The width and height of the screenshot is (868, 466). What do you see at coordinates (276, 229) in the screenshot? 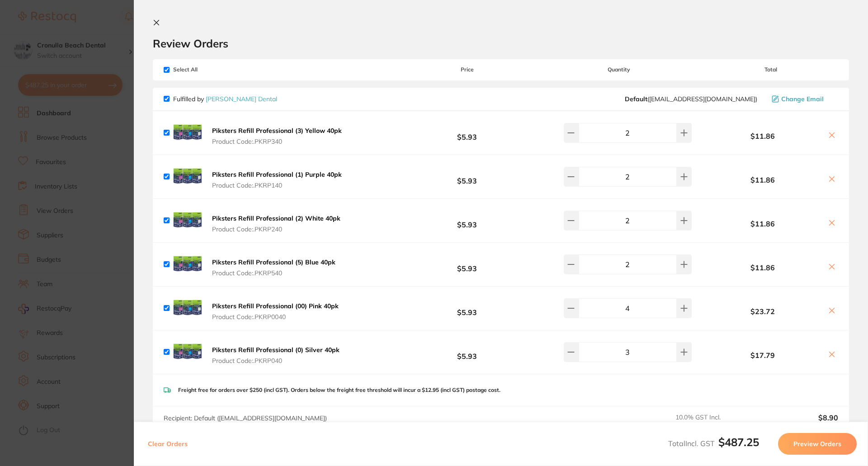
I see `span: Product Code: .PKRP240` at bounding box center [276, 229].